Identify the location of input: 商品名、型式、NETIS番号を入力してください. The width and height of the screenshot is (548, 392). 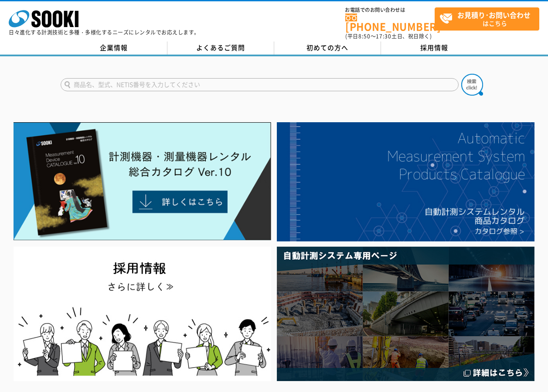
(260, 85).